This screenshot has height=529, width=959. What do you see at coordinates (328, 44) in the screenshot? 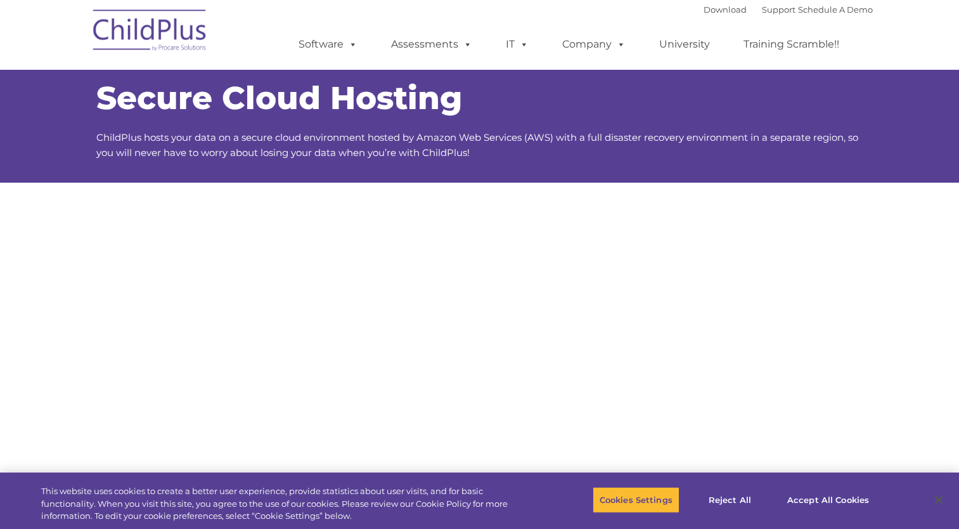
I see `a: Software` at bounding box center [328, 44].